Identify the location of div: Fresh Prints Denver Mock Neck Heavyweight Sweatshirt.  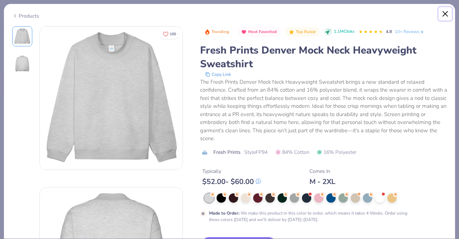
(324, 57).